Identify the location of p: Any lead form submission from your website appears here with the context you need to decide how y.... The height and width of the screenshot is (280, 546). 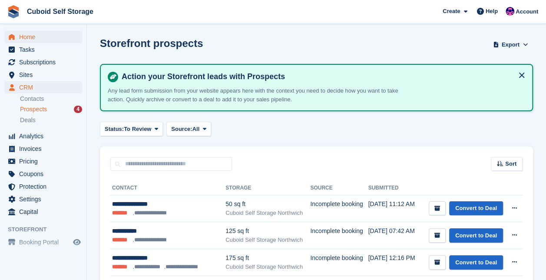
(260, 95).